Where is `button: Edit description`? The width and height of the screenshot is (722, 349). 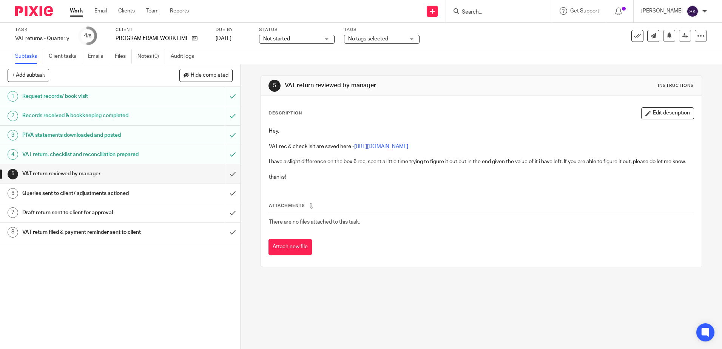 button: Edit description is located at coordinates (668, 113).